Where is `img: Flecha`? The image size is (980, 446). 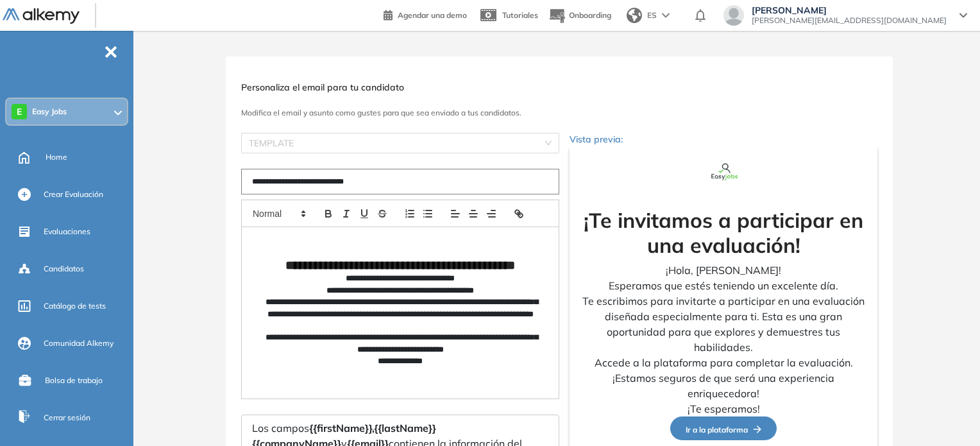
img: Flecha is located at coordinates (753, 430).